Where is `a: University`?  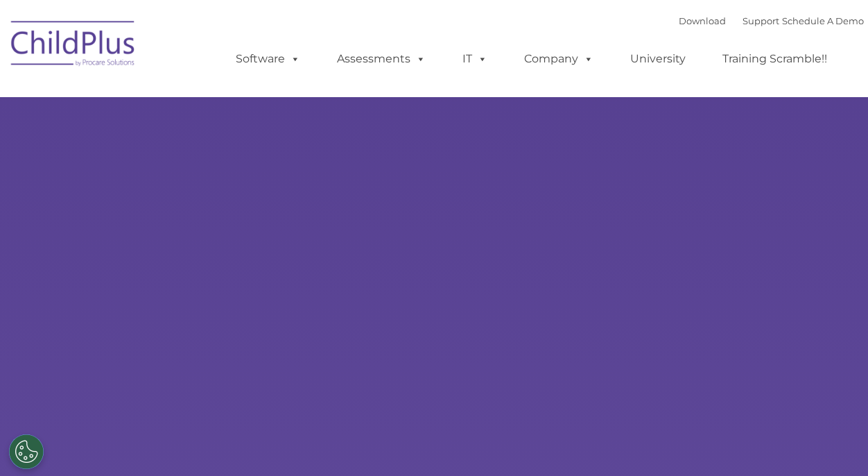 a: University is located at coordinates (657, 59).